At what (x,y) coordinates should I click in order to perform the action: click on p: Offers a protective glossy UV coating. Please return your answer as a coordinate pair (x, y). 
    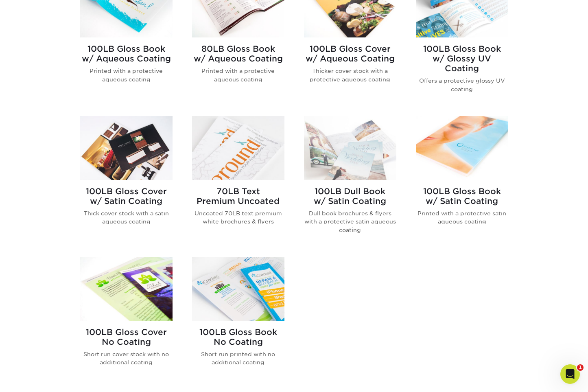
    Looking at the image, I should click on (462, 85).